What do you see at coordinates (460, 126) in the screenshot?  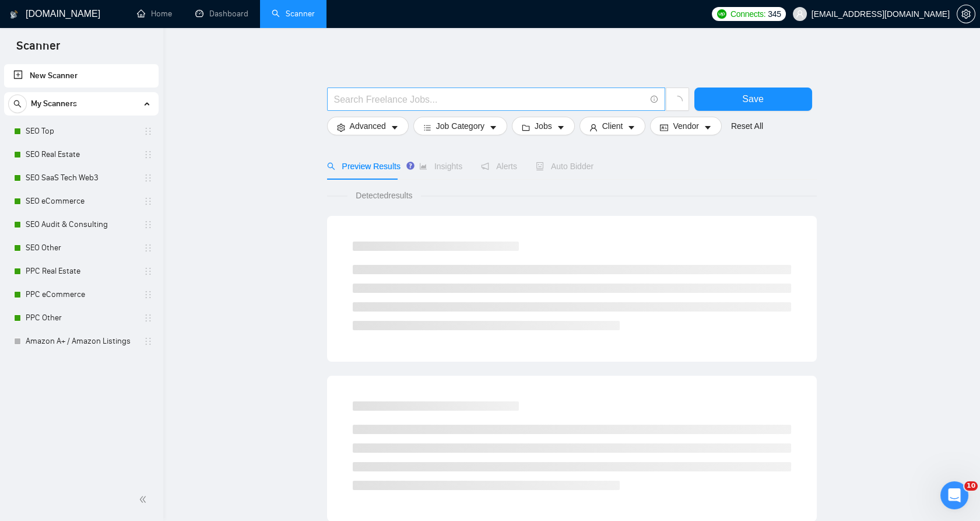 I see `button: barsJob Categorycaret-down` at bounding box center [460, 126].